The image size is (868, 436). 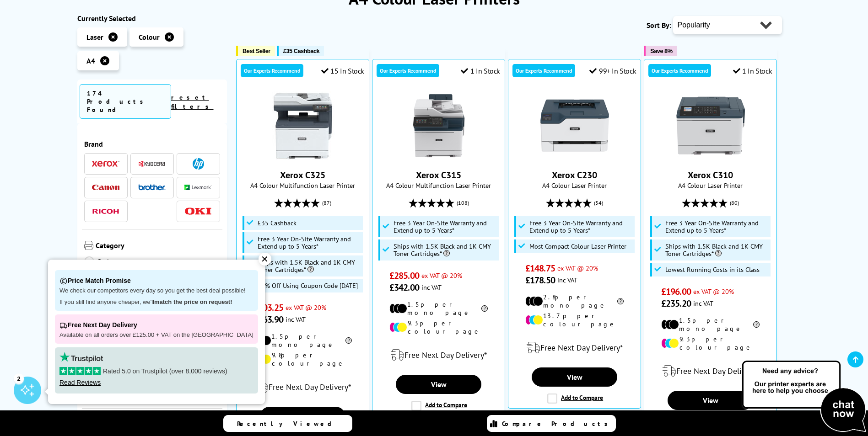 I want to click on p: If you still find anyone cheaper, we'll, so click(x=157, y=302).